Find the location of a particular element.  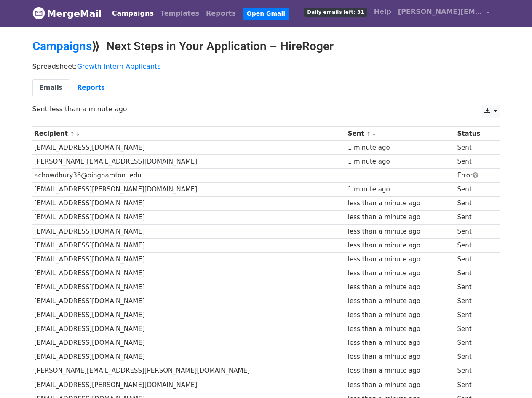

h2: ⟫ Next Steps in Your Application – HireRoger is located at coordinates (266, 46).